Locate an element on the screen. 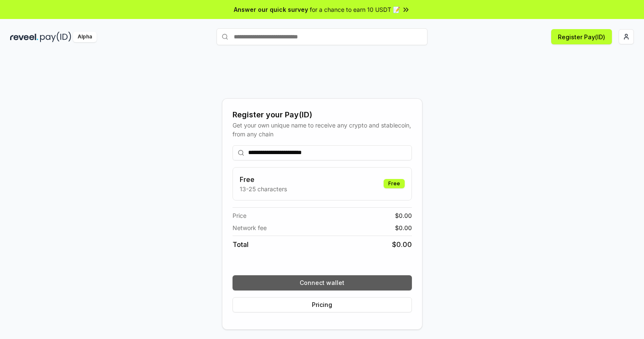 Image resolution: width=644 pixels, height=339 pixels. span: for a chance to earn 10 USDT 📝 is located at coordinates (355, 9).